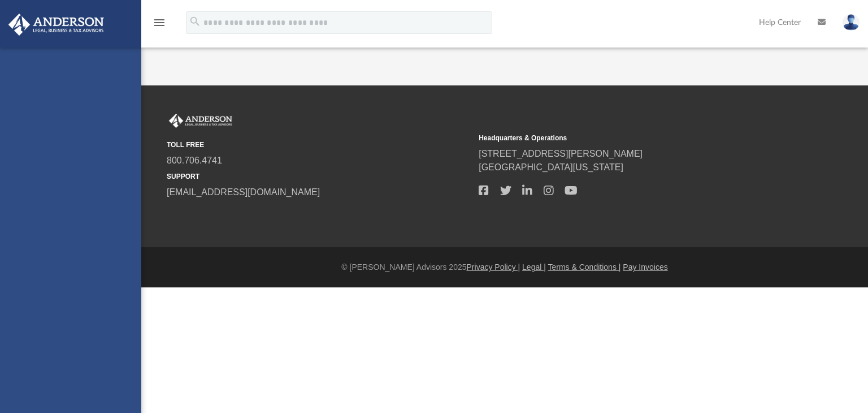  Describe the element at coordinates (160, 26) in the screenshot. I see `a: menu` at that location.